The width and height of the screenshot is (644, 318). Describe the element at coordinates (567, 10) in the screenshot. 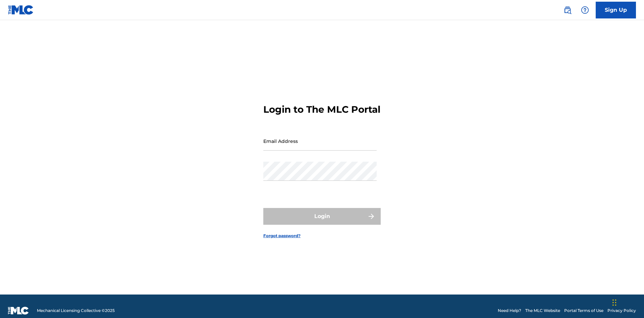

I see `img: search` at that location.